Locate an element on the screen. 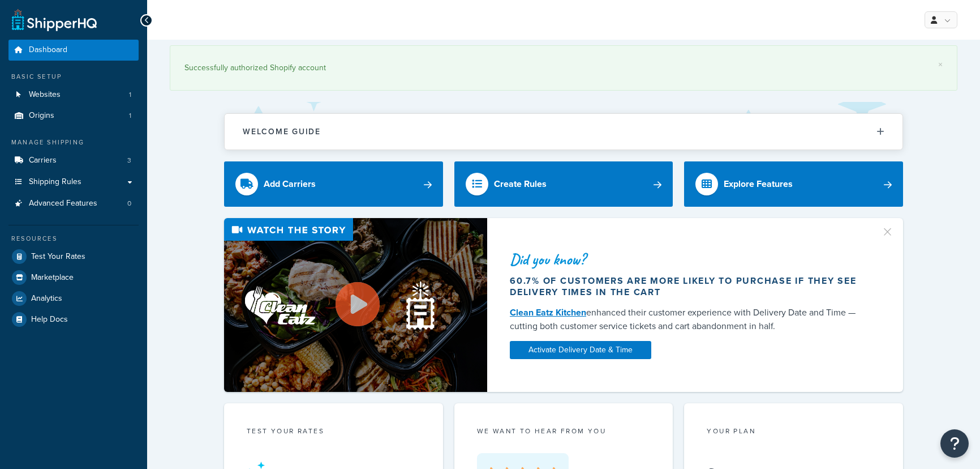  h2: Welcome Guide is located at coordinates (282, 131).